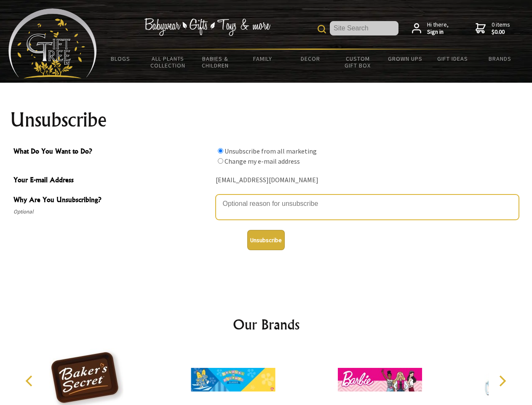 Image resolution: width=532 pixels, height=405 pixels. I want to click on button: Next, so click(502, 381).